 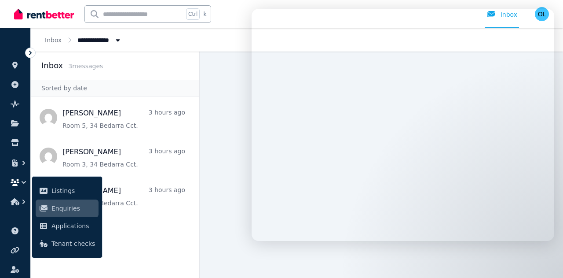 I want to click on span: Applications, so click(x=73, y=226).